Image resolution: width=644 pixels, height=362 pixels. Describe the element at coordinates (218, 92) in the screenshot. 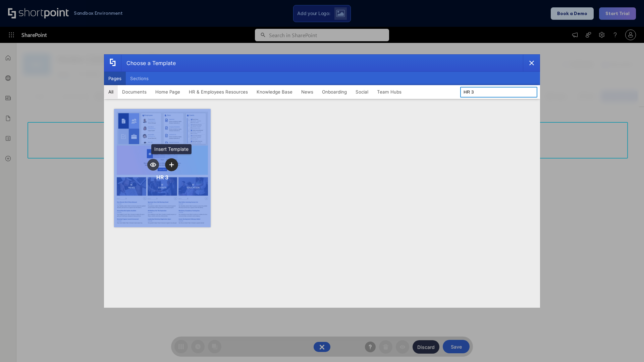

I see `button: HR & Employees Resources` at that location.